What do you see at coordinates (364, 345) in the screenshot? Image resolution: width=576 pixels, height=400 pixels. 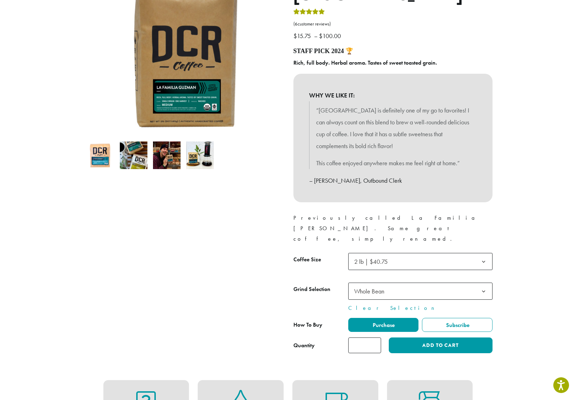 I see `input: Product quantity` at bounding box center [364, 345].